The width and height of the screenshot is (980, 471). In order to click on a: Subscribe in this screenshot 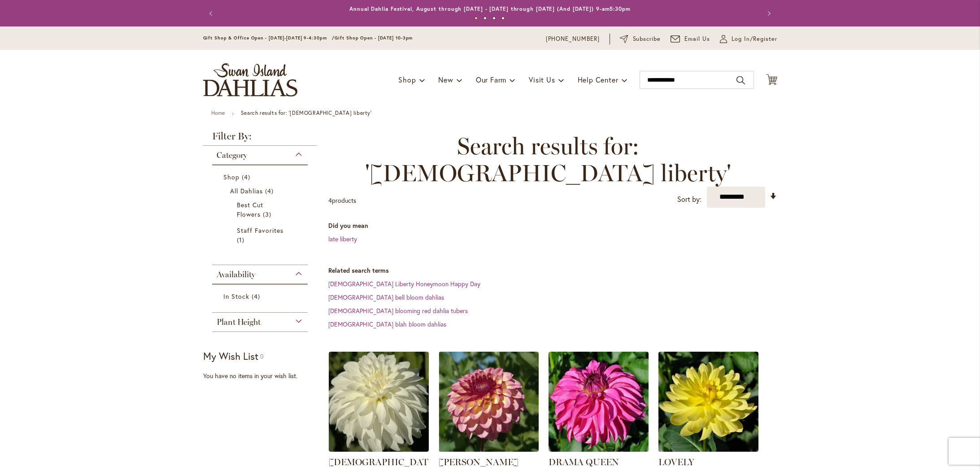, I will do `click(640, 39)`.